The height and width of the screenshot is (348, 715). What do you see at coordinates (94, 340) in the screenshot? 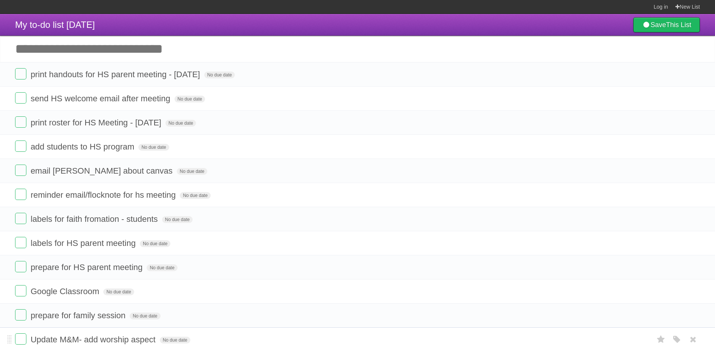
I see `span: Update M&M- add worship aspect` at bounding box center [94, 340].